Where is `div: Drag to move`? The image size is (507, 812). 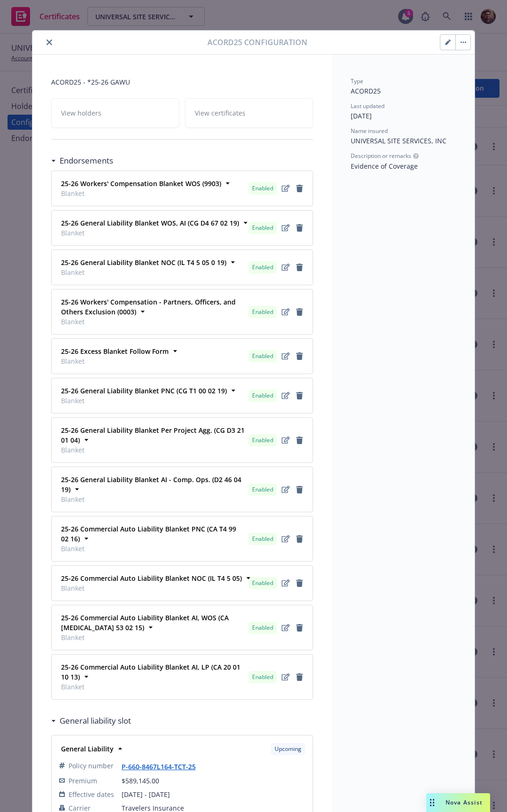 div: Drag to move is located at coordinates (433, 803).